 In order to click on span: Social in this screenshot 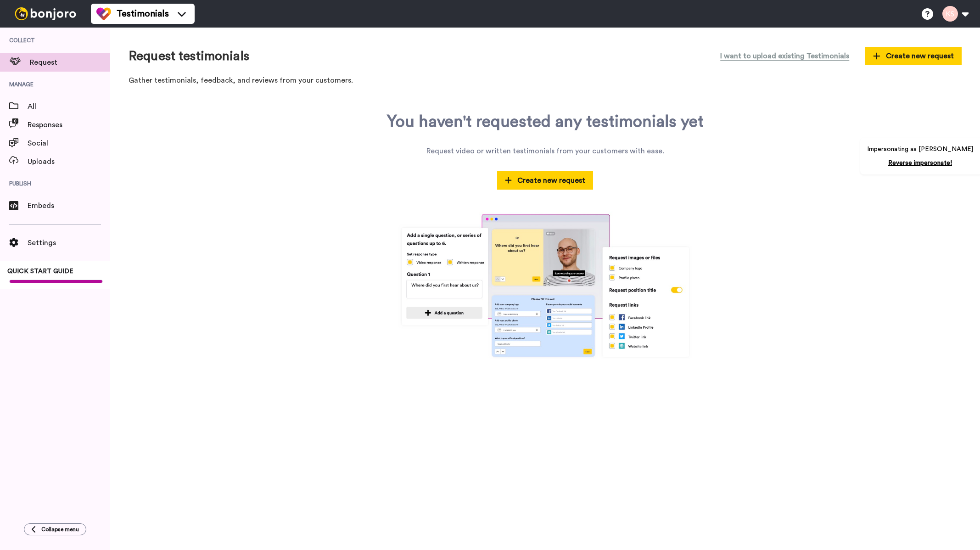, I will do `click(69, 143)`.